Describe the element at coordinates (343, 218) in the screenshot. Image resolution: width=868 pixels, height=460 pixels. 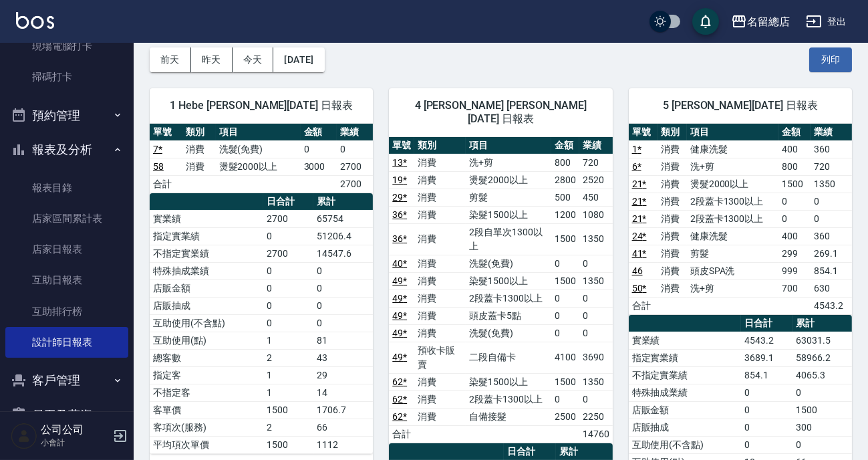
I see `td: 65754` at that location.